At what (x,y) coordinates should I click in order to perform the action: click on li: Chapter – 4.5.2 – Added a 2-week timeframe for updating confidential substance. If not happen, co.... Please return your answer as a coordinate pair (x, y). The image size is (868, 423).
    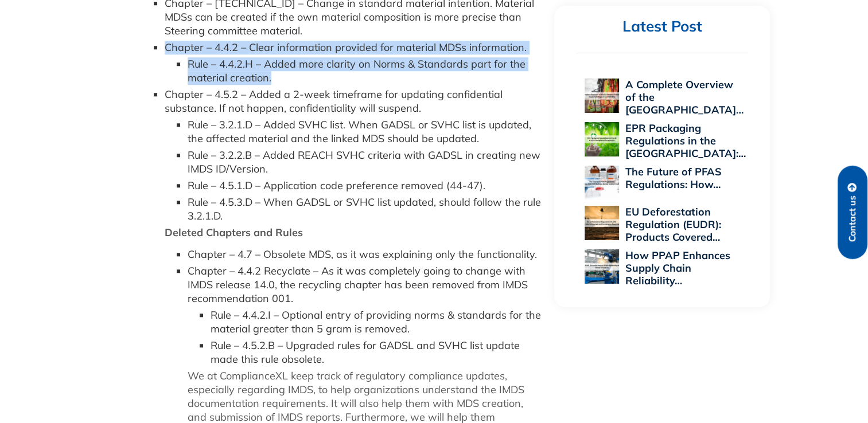
    Looking at the image, I should click on (354, 156).